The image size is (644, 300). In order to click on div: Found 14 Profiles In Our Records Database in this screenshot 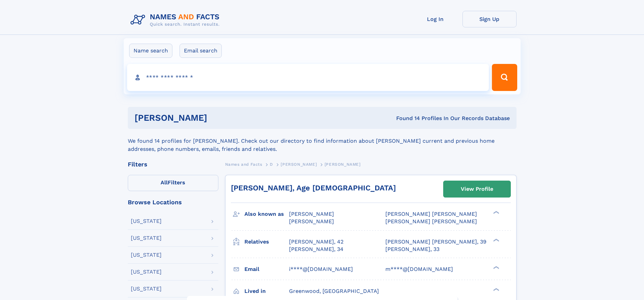, I will do `click(406, 118)`.